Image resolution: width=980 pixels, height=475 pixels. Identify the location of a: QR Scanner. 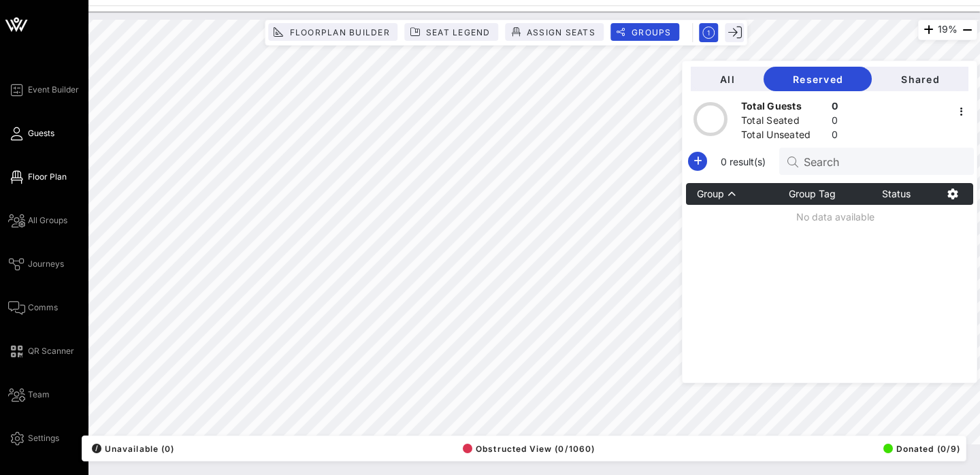
(41, 351).